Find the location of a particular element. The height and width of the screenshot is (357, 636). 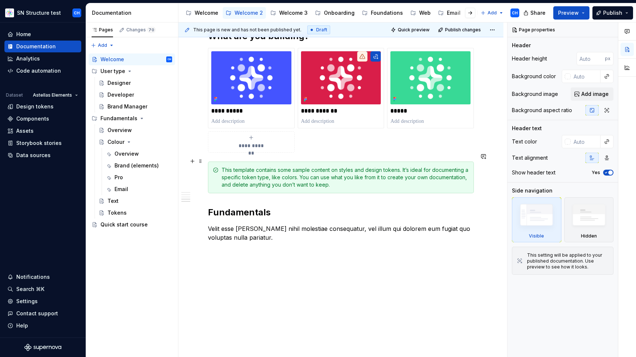

div: Notifications is located at coordinates (33, 277).